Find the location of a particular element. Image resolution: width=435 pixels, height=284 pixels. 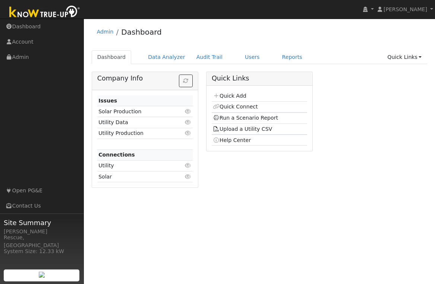

strong: Connections is located at coordinates (117, 155).